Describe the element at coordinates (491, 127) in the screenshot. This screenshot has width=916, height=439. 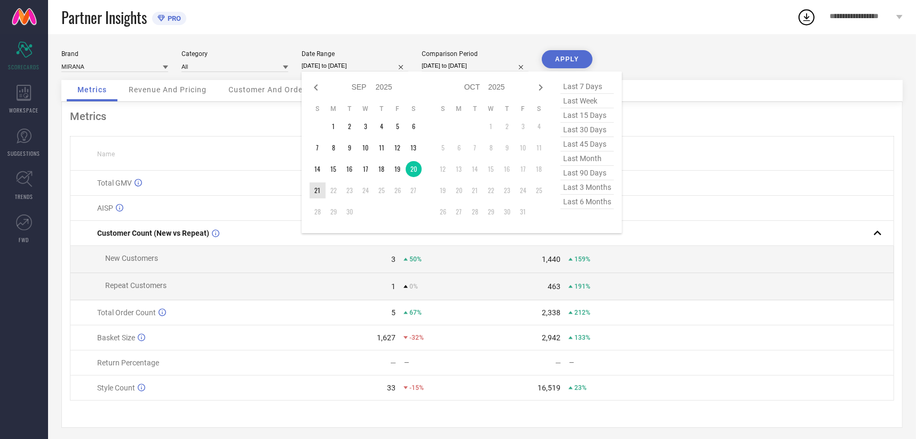
I see `td: Wed Oct 01 2025` at that location.